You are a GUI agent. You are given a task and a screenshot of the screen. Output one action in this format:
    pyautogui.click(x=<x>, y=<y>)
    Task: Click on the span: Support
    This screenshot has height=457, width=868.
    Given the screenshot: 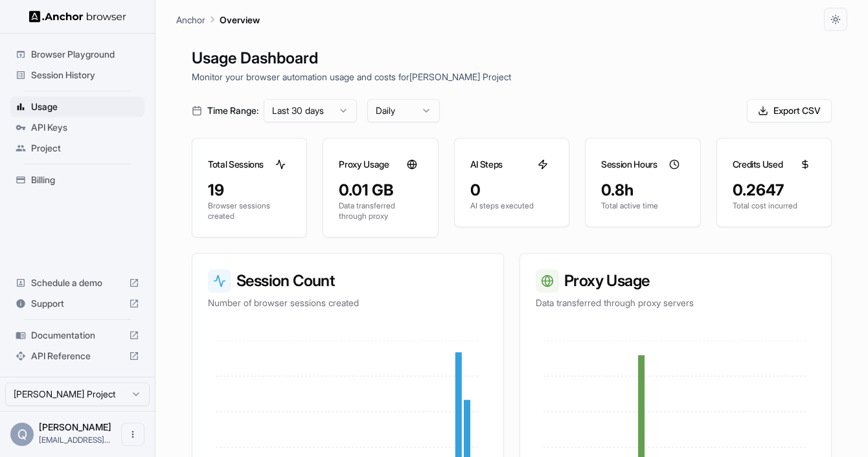 What is the action you would take?
    pyautogui.click(x=77, y=304)
    